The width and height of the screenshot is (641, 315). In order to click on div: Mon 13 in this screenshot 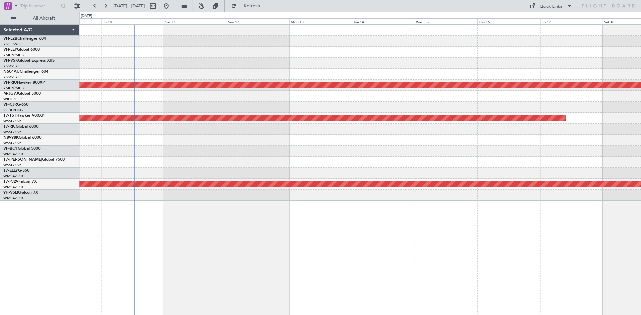, I will do `click(321, 21)`.